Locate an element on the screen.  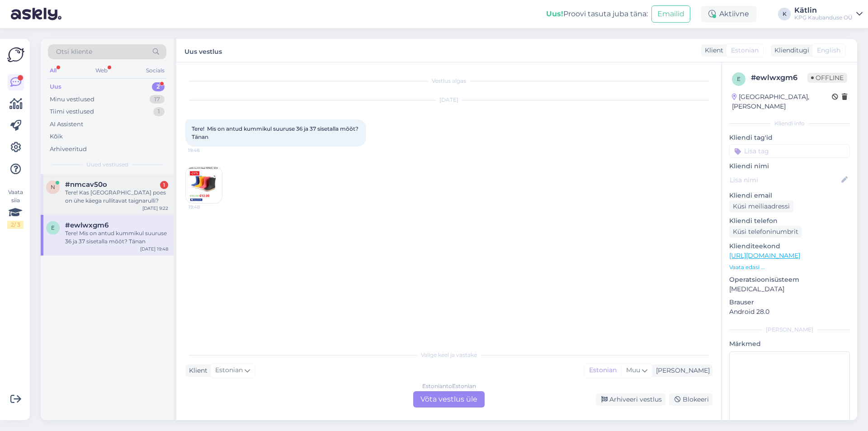
div: Tere! Mis on antud kummikul suuruse 36 ja 37 sisetalla mõõt? Tänan is located at coordinates (117, 238).